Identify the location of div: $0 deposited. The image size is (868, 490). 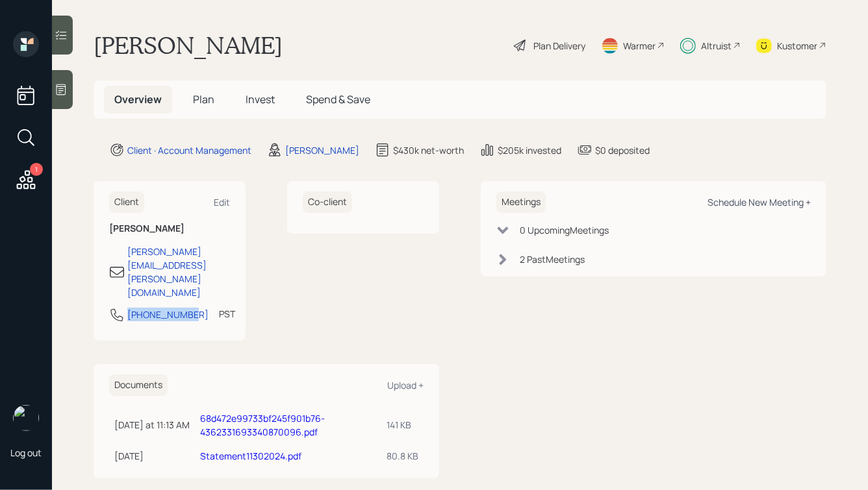
(623, 150).